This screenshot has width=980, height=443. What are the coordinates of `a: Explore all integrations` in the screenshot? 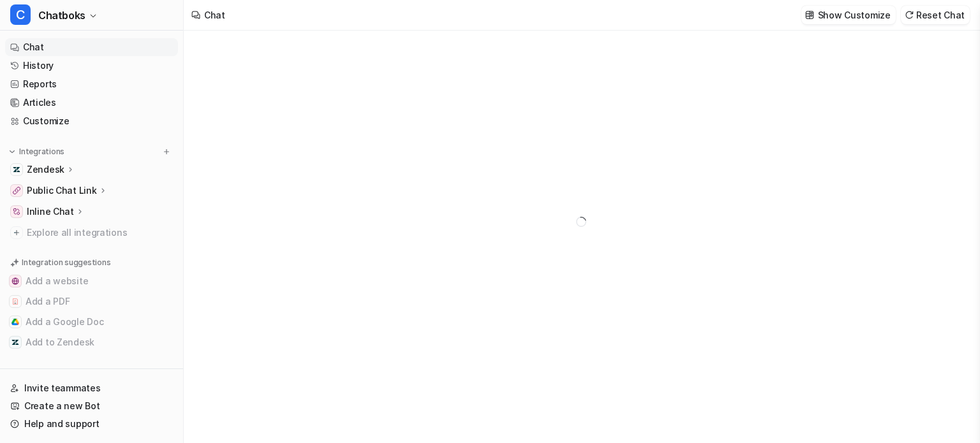 It's located at (92, 233).